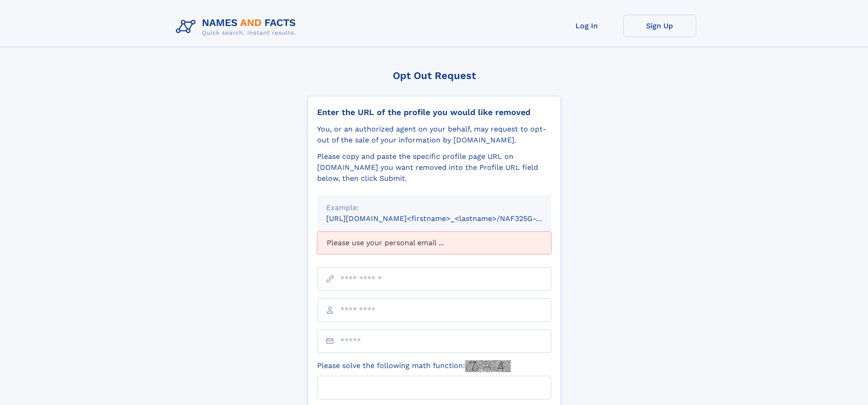  I want to click on label: Please solve the following math function:, so click(414, 365).